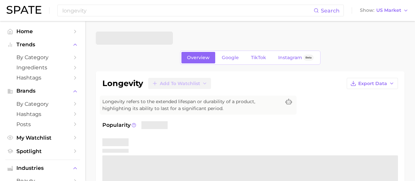 The height and width of the screenshot is (181, 415). Describe the element at coordinates (389, 10) in the screenshot. I see `span: US Market` at that location.